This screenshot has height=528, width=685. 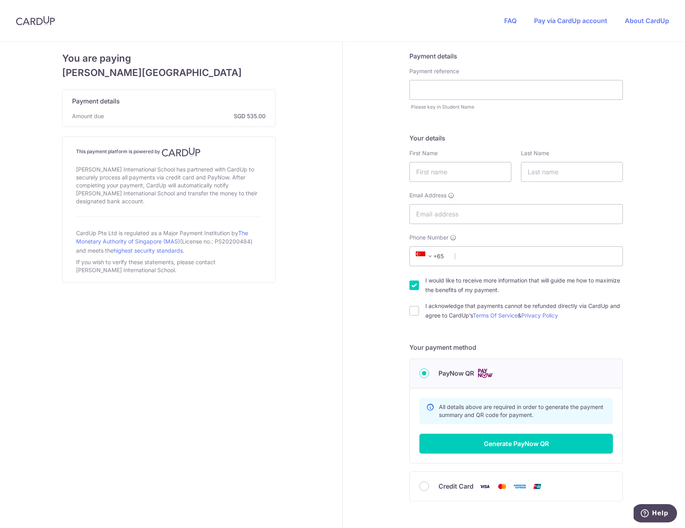 What do you see at coordinates (510, 21) in the screenshot?
I see `a: FAQ` at bounding box center [510, 21].